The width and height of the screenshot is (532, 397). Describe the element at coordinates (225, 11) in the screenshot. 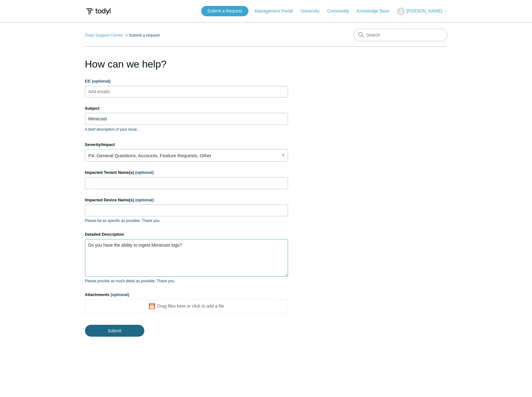

I see `a: Submit a Request` at that location.